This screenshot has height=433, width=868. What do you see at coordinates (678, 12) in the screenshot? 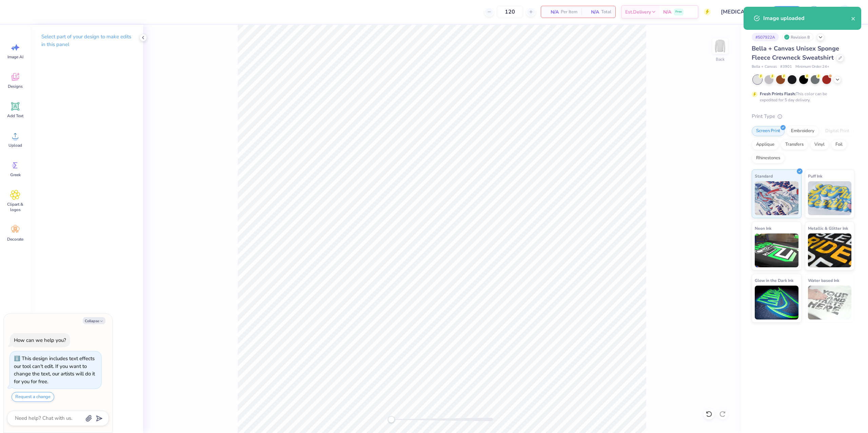
I see `span: Free` at bounding box center [678, 12].